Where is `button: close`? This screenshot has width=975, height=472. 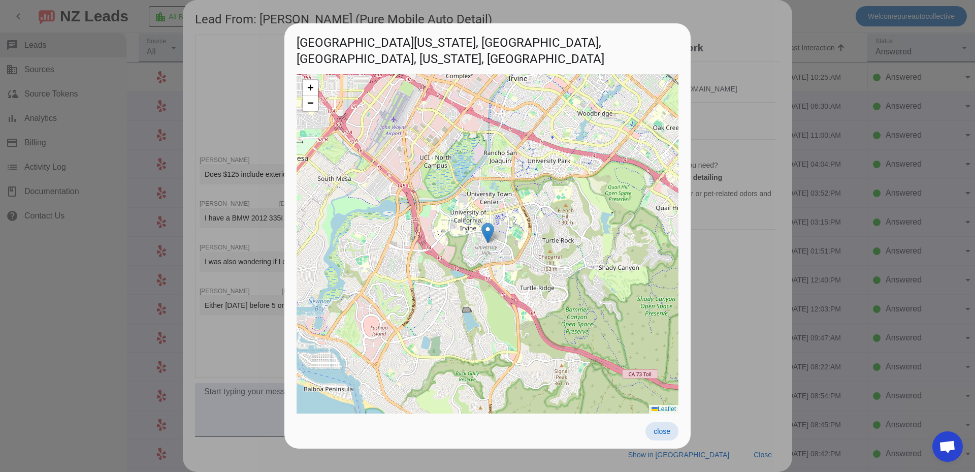 button: close is located at coordinates (662, 431).